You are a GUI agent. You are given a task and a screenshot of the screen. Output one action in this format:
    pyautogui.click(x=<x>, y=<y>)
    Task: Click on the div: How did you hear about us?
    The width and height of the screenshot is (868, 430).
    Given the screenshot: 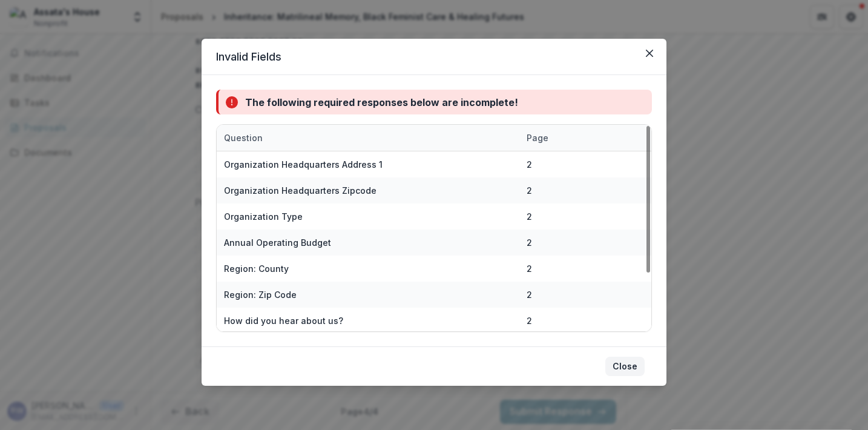 What is the action you would take?
    pyautogui.click(x=283, y=321)
    